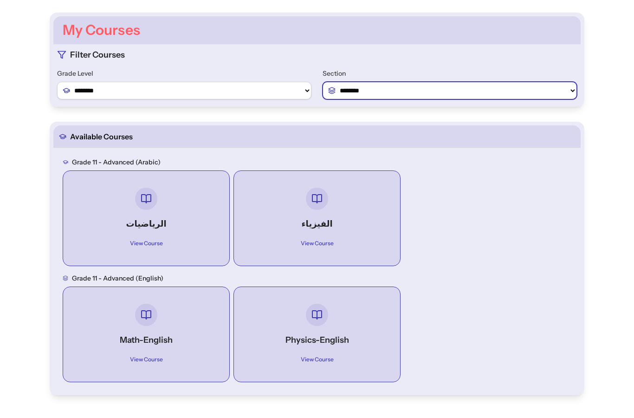 Image resolution: width=634 pixels, height=418 pixels. Describe the element at coordinates (317, 340) in the screenshot. I see `h4: Physics-English` at that location.